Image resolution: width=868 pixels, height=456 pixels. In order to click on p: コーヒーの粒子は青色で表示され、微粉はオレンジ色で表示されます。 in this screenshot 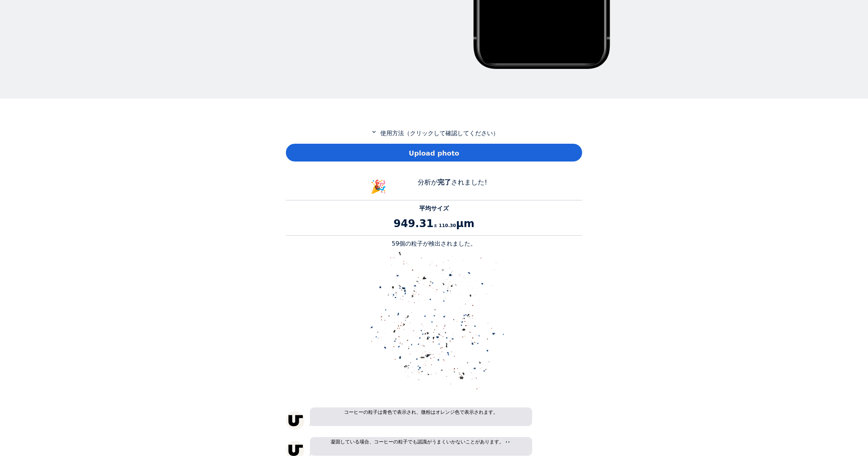, I will do `click(421, 417)`.